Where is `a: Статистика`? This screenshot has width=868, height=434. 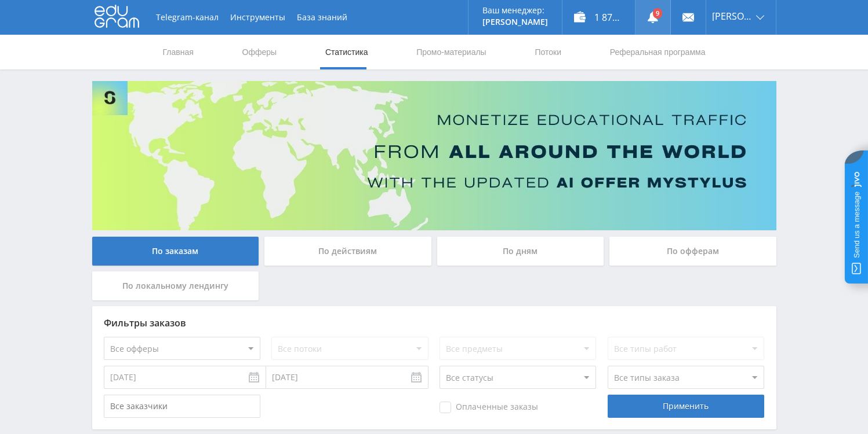
a: Статистика is located at coordinates (347, 52).